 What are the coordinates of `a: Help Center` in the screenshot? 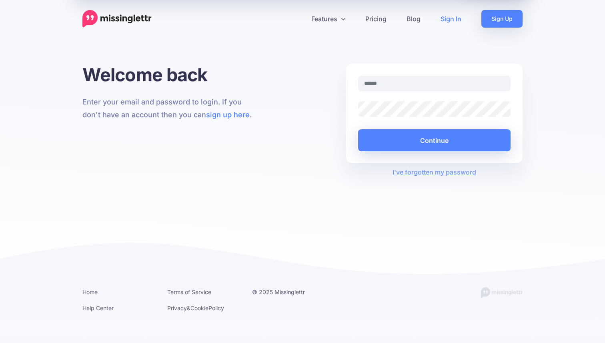 It's located at (98, 308).